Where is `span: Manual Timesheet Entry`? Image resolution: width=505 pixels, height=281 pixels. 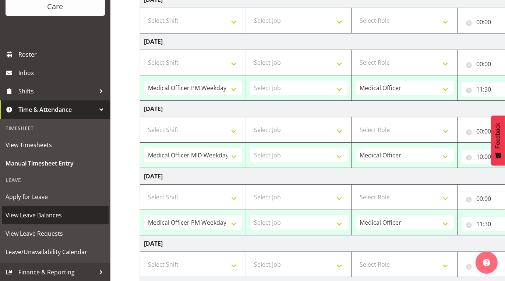
span: Manual Timesheet Entry is located at coordinates (55, 164).